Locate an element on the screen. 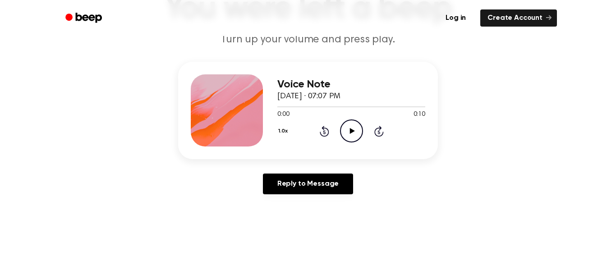 This screenshot has height=270, width=616. a: Beep is located at coordinates (84, 18).